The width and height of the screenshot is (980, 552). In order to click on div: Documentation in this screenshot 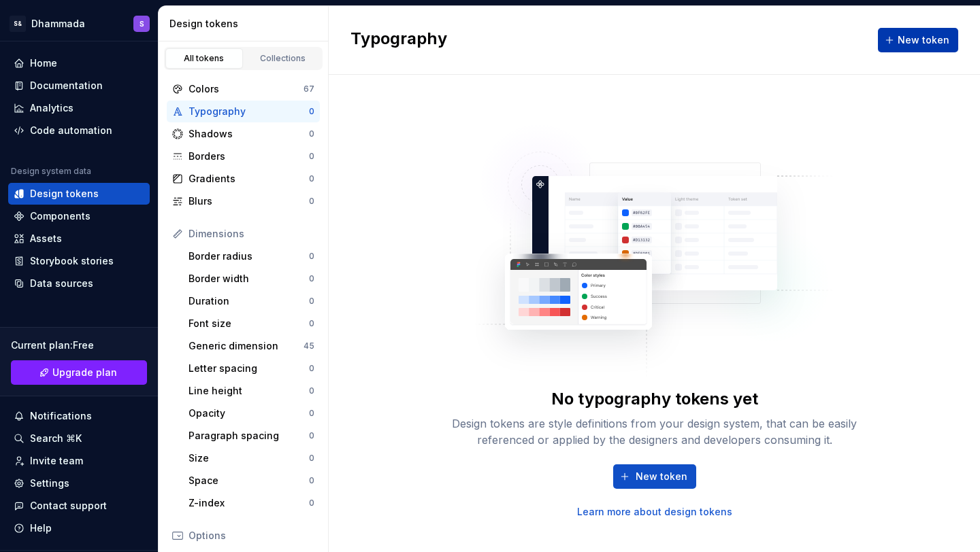, I will do `click(66, 86)`.